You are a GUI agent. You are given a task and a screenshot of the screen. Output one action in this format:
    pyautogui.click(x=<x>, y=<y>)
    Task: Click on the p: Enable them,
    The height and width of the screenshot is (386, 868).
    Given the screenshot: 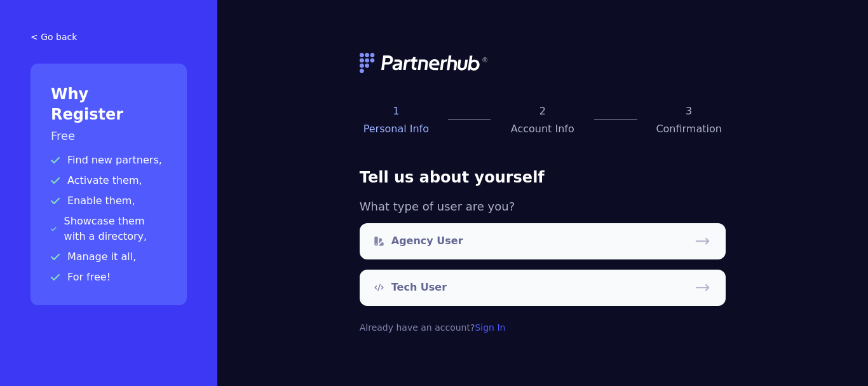 What is the action you would take?
    pyautogui.click(x=109, y=201)
    